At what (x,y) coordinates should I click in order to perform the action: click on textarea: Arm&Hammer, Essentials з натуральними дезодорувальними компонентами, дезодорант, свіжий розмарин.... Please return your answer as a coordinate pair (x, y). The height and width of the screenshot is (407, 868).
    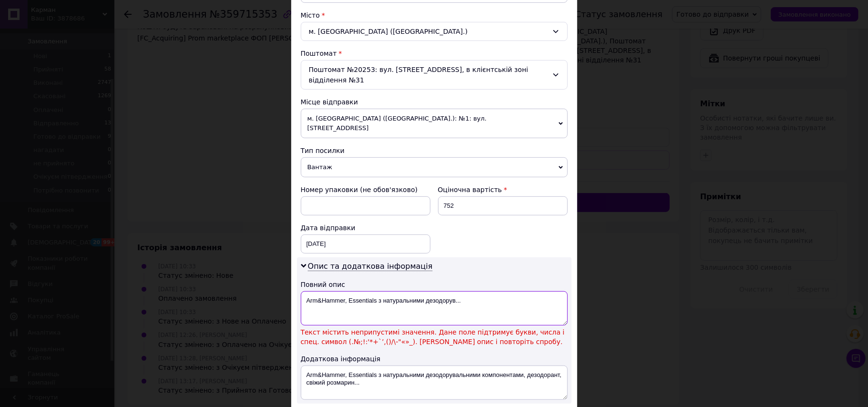
    Looking at the image, I should click on (434, 383).